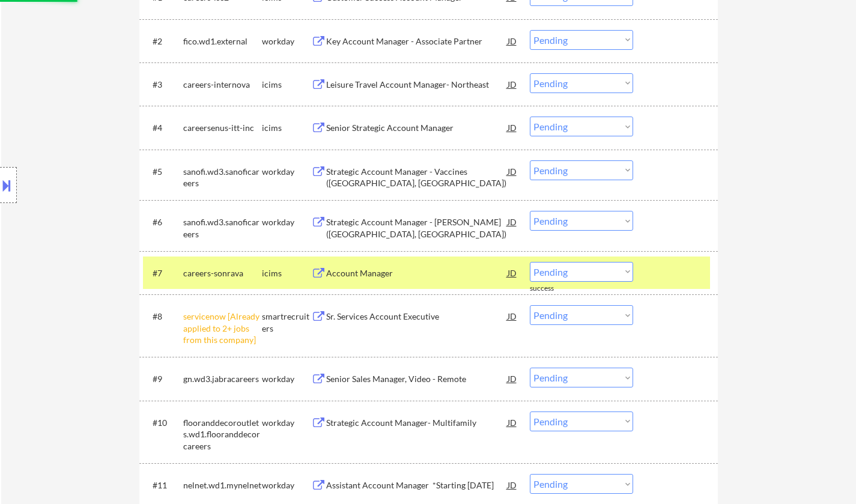 The width and height of the screenshot is (856, 504). I want to click on div: fico.wd1.external, so click(222, 41).